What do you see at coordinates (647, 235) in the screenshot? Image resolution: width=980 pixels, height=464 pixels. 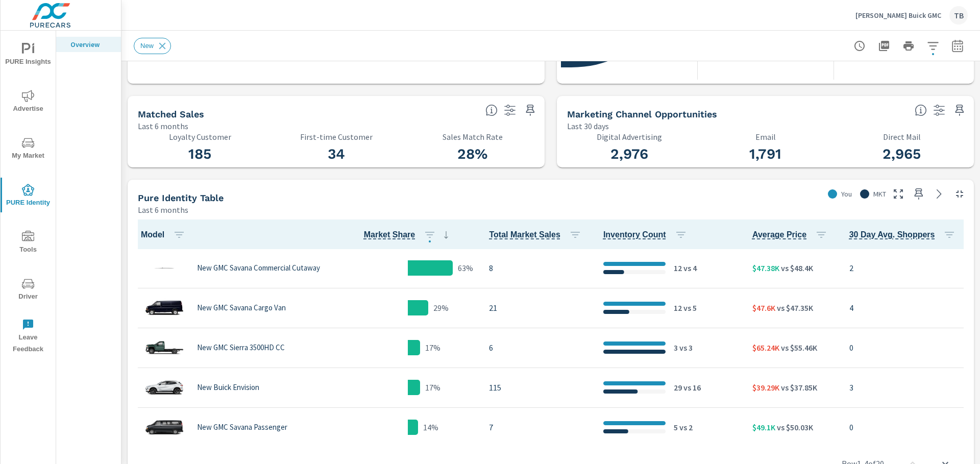 I see `span: Inventory Count` at bounding box center [647, 235].